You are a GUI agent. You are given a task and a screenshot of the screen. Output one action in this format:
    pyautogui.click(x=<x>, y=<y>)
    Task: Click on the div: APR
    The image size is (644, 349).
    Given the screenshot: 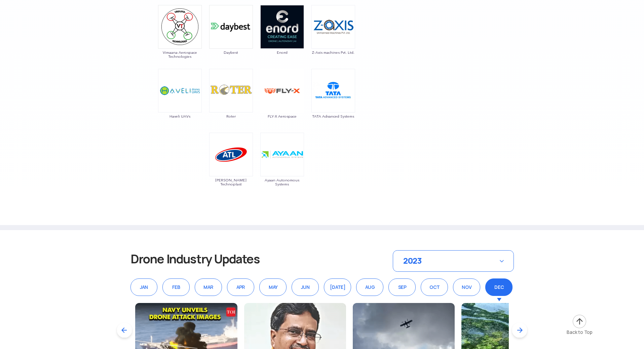 What is the action you would take?
    pyautogui.click(x=240, y=287)
    